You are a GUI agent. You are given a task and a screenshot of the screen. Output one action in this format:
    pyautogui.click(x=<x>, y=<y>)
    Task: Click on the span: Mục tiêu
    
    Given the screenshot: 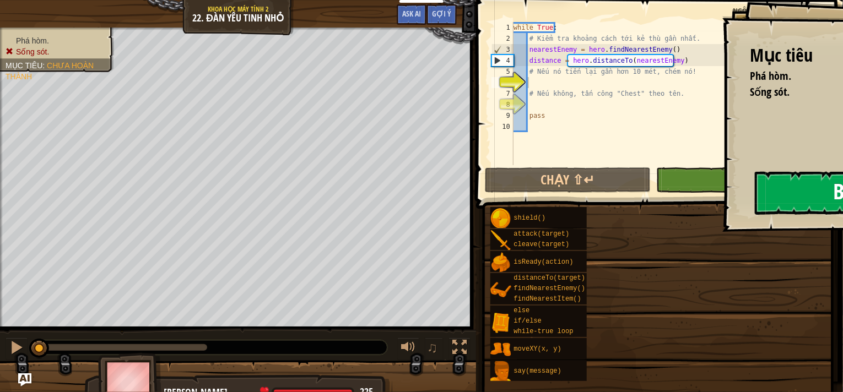 What is the action you would take?
    pyautogui.click(x=24, y=66)
    